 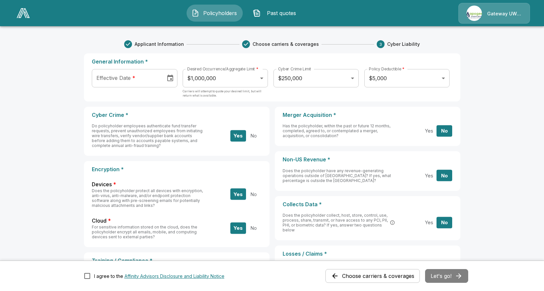 I want to click on span: Cloud, so click(x=99, y=220).